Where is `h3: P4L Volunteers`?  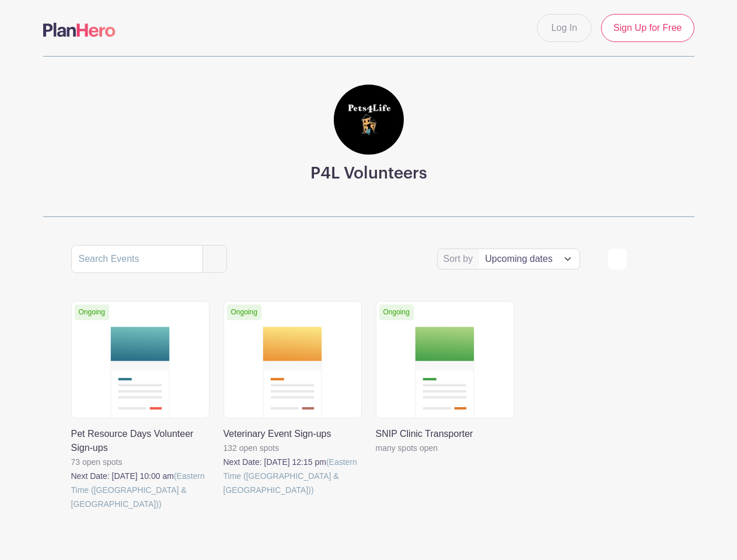
h3: P4L Volunteers is located at coordinates (369, 174).